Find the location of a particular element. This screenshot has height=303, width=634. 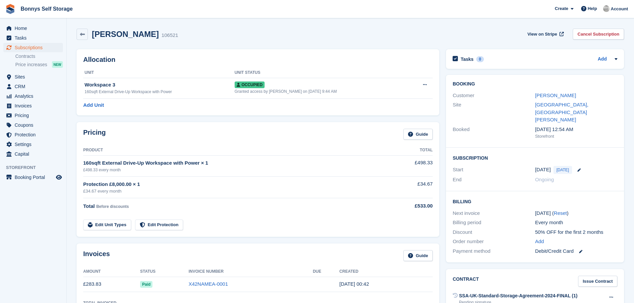

div: 106521 is located at coordinates (170, 35).